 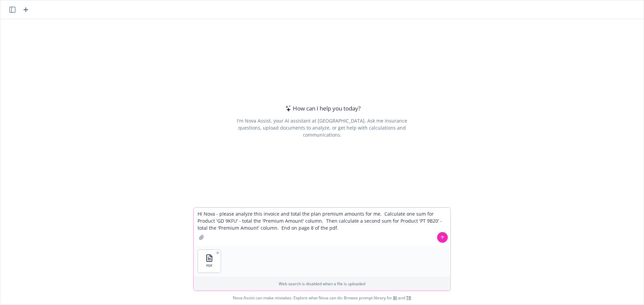 What do you see at coordinates (395, 298) in the screenshot?
I see `a: BI` at bounding box center [395, 298].